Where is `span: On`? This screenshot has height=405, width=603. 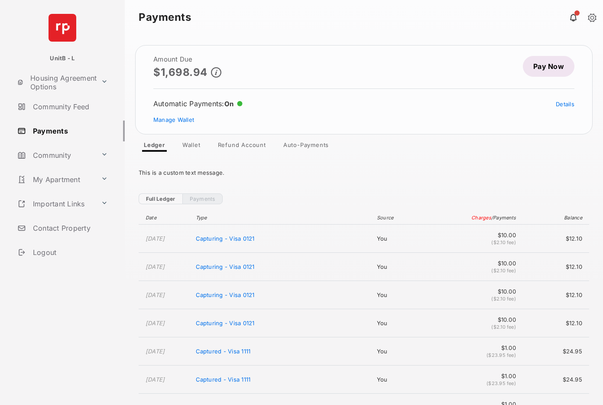
span: On is located at coordinates (229, 104).